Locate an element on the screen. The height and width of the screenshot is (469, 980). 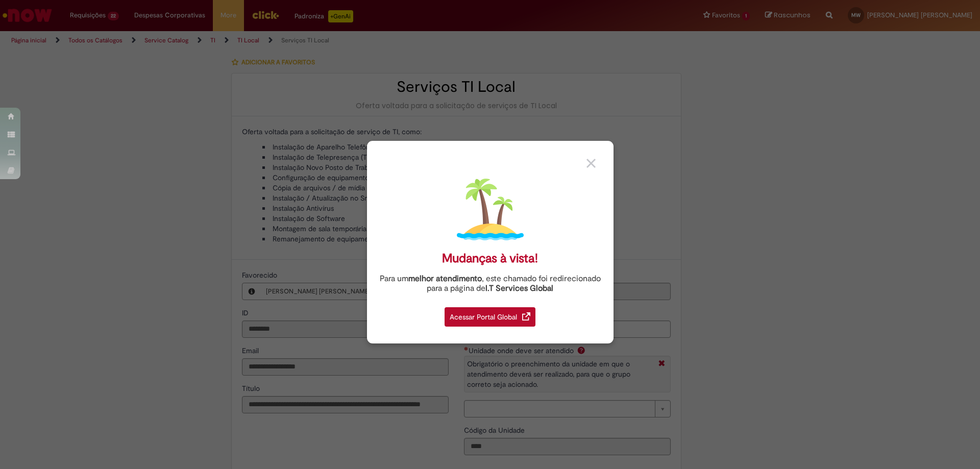
img: close_button_grey.png is located at coordinates (591, 163).